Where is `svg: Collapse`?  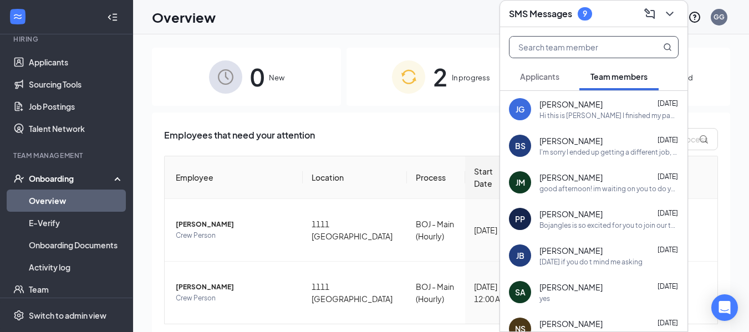
svg: Collapse is located at coordinates (113, 17).